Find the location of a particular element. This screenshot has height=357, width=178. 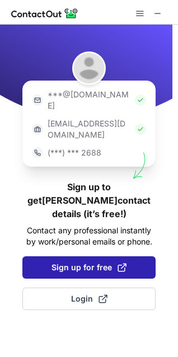

img: ContactOut v5.3.10 is located at coordinates (45, 13).